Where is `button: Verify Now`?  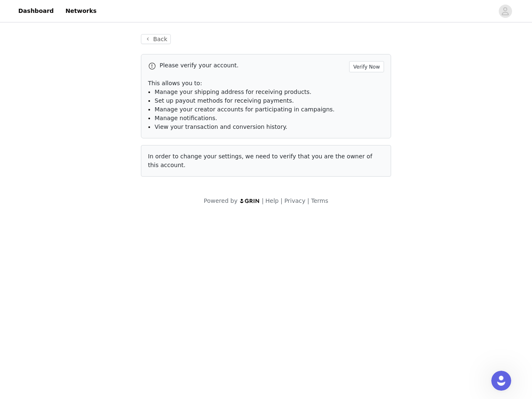 button: Verify Now is located at coordinates (366, 67).